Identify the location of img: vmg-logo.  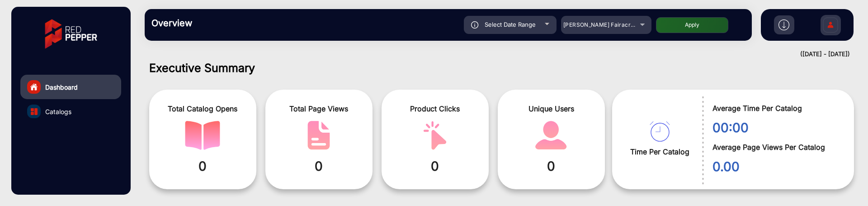
(71, 34).